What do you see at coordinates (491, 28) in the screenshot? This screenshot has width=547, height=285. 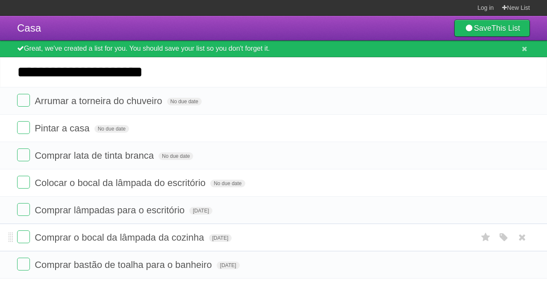 I see `a: SaveThis List` at bounding box center [491, 28].